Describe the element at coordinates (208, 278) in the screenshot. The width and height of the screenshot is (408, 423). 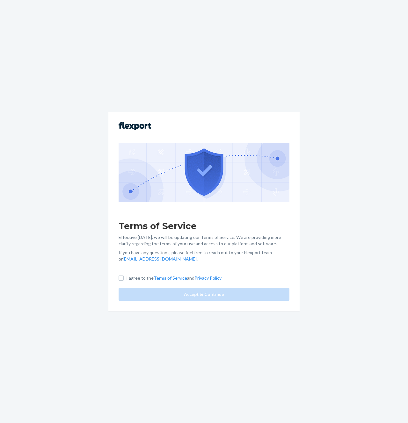
I see `a: Privacy Policy` at that location.